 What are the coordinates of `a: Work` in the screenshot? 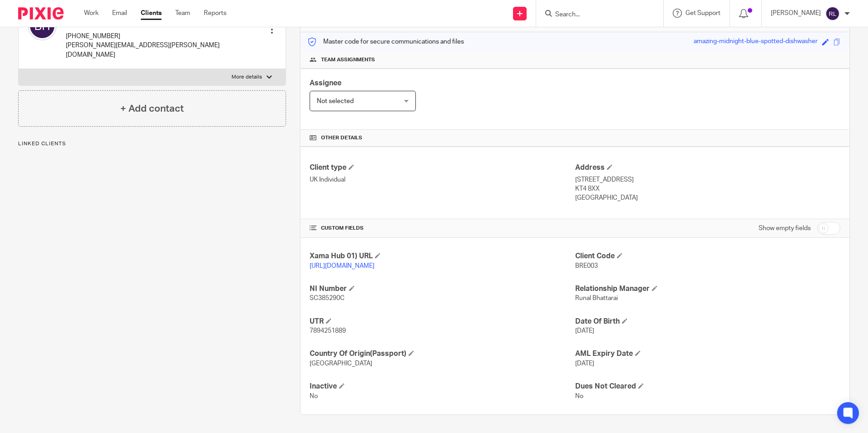 It's located at (92, 13).